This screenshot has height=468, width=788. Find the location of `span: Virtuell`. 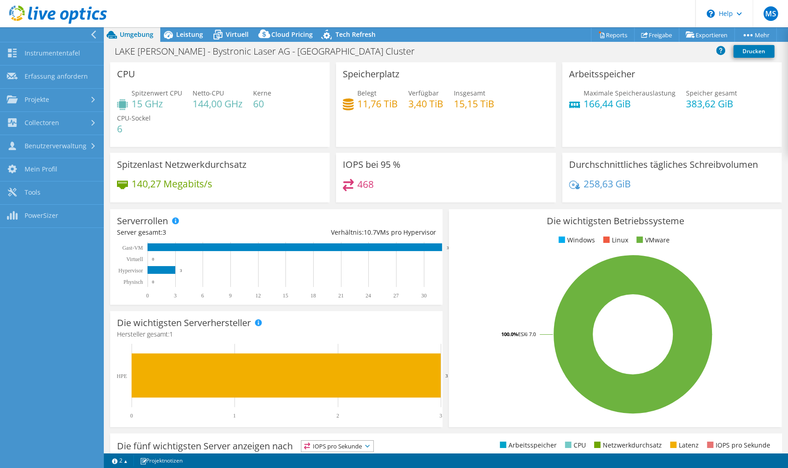

span: Virtuell is located at coordinates (237, 34).